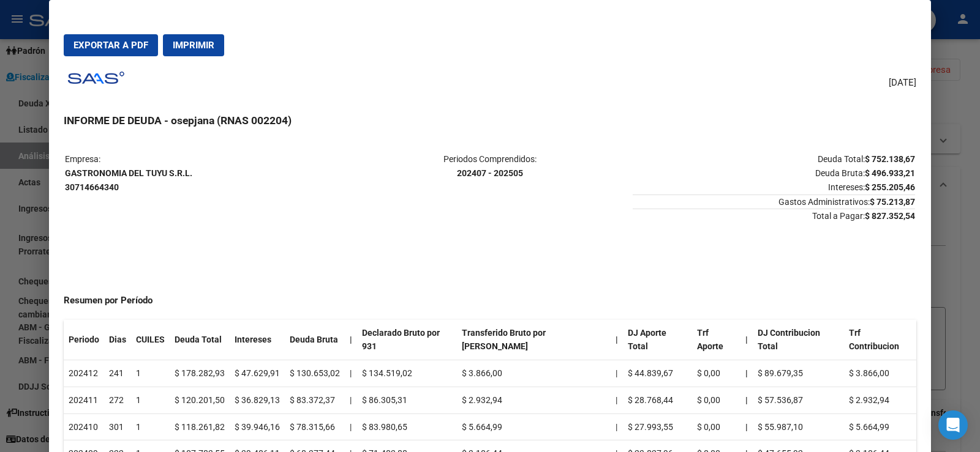 This screenshot has height=452, width=980. I want to click on td: 301, so click(118, 428).